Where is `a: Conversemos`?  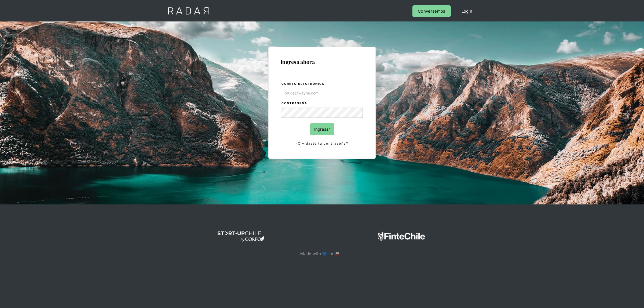 a: Conversemos is located at coordinates (432, 11).